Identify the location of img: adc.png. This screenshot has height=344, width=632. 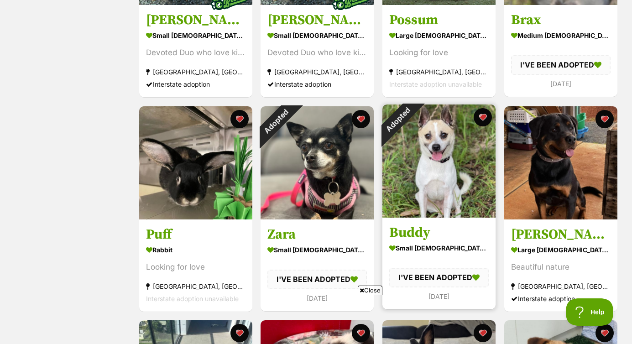
(438, 4).